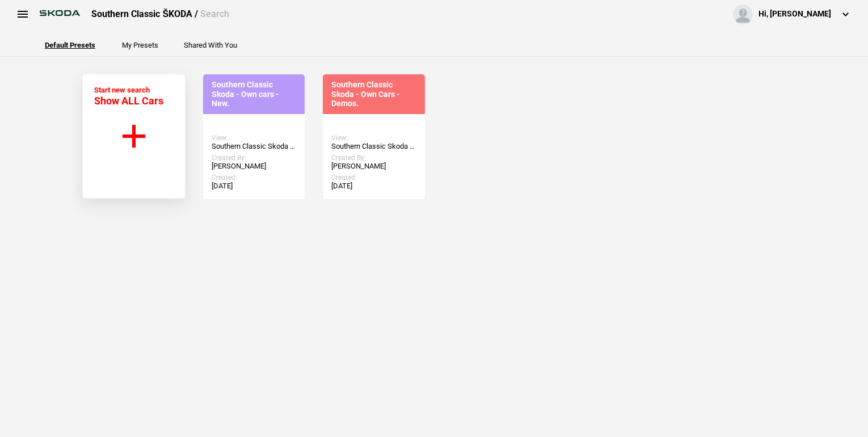 The width and height of the screenshot is (868, 437). What do you see at coordinates (70, 45) in the screenshot?
I see `button: Default Presets` at bounding box center [70, 45].